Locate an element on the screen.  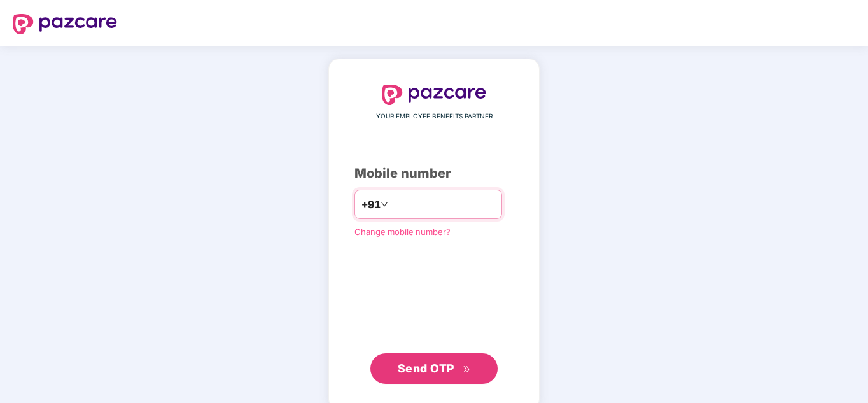
span: YOUR EMPLOYEE BENEFITS PARTNER is located at coordinates (434, 116).